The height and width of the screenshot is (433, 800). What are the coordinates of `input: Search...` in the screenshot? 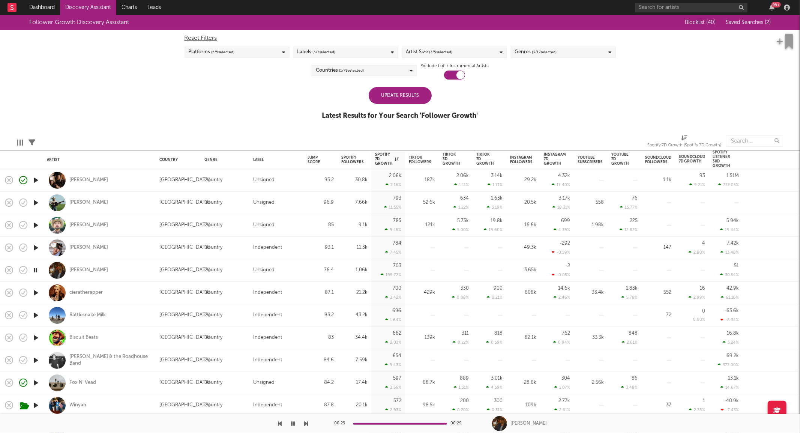 It's located at (755, 141).